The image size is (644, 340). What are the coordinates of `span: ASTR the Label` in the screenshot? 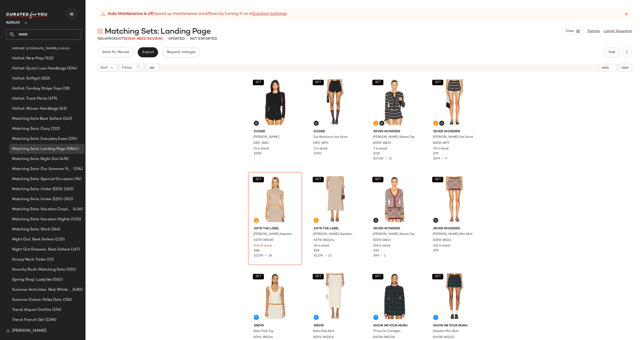 It's located at (335, 229).